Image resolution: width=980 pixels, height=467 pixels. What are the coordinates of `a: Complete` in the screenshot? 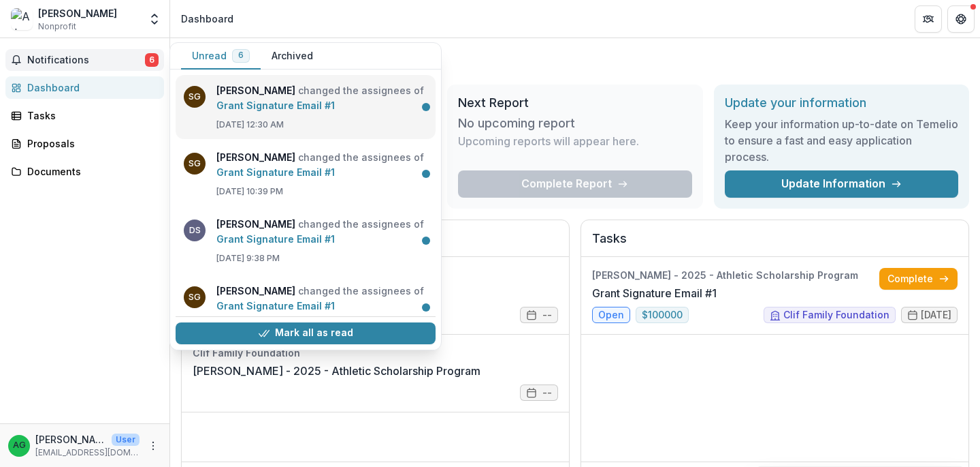 It's located at (918, 279).